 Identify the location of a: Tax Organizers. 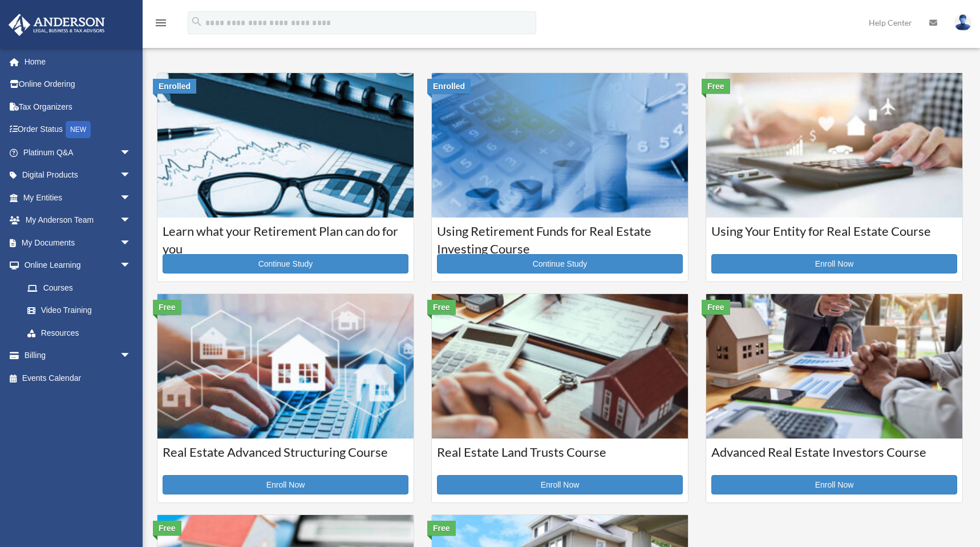
(78, 106).